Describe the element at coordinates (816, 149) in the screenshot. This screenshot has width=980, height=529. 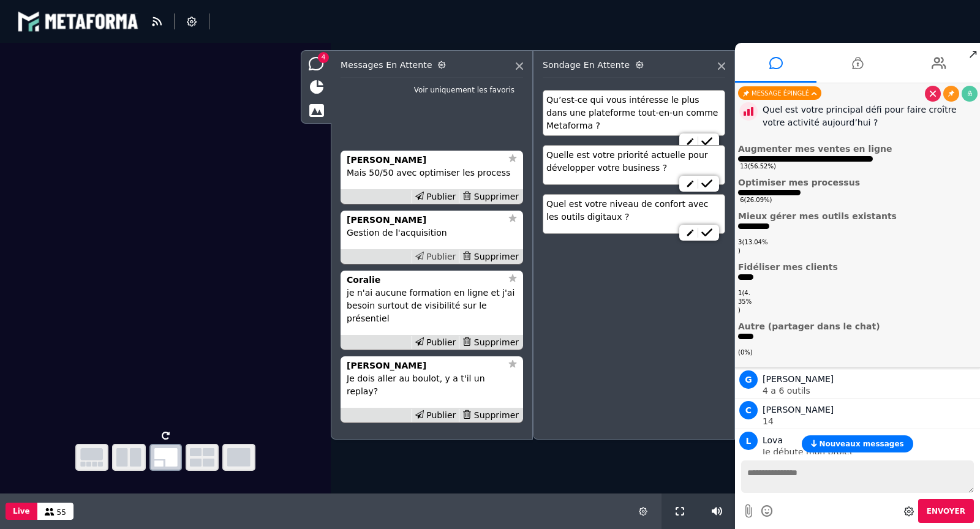
I see `span: Augmenter mes ventes en ligne` at that location.